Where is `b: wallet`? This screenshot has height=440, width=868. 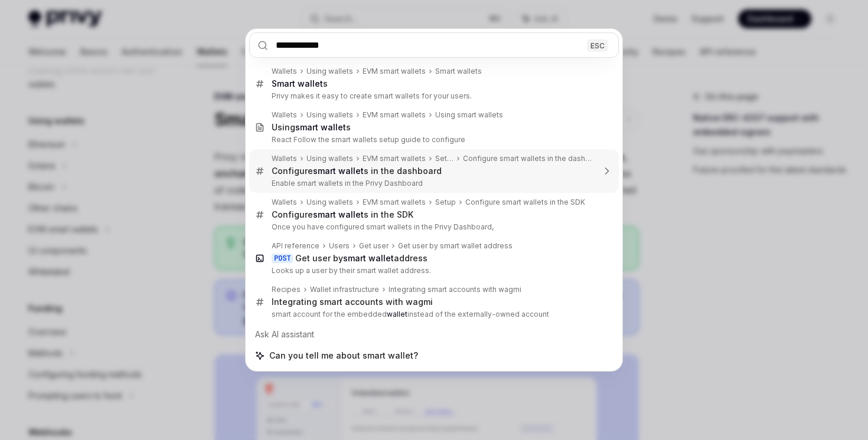
b: wallet is located at coordinates (397, 314).